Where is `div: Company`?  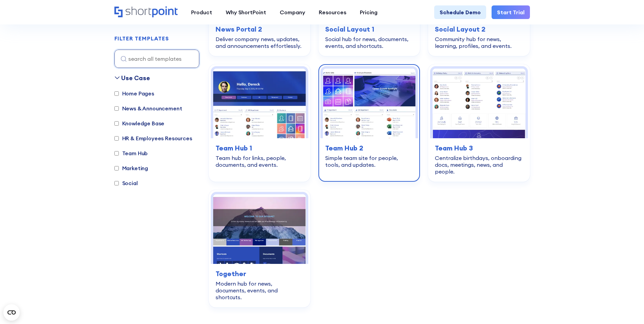
div: Company is located at coordinates (293, 12).